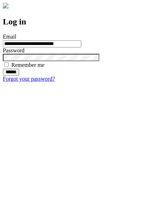  What do you see at coordinates (10, 36) in the screenshot?
I see `label: Email` at bounding box center [10, 36].